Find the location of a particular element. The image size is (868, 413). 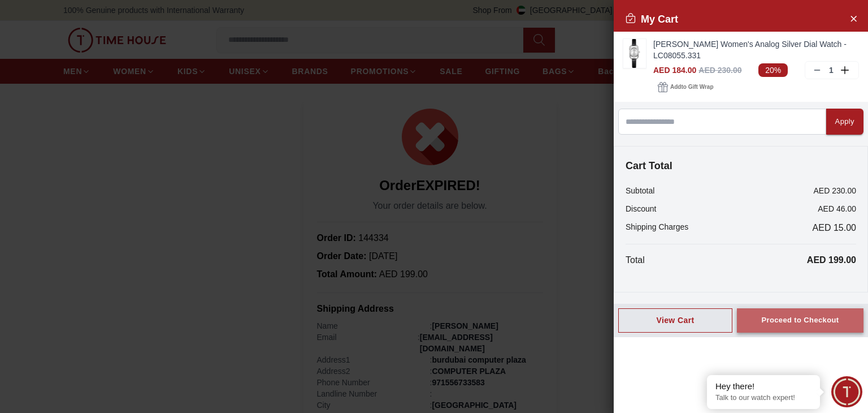

p: Discount is located at coordinates (641, 209).